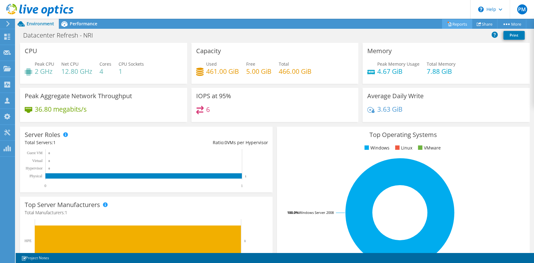 The height and width of the screenshot is (263, 534). Describe the element at coordinates (428, 148) in the screenshot. I see `li: VMware` at that location.